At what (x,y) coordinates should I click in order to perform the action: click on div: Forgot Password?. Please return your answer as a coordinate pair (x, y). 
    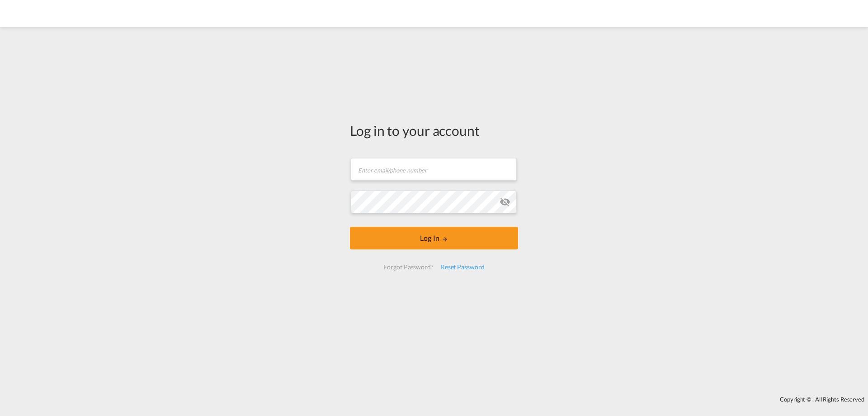
    Looking at the image, I should click on (408, 267).